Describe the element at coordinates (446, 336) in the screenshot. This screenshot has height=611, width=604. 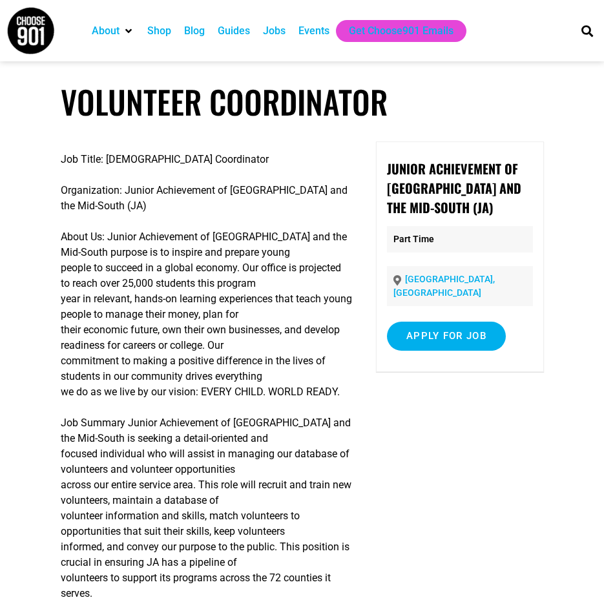
I see `input: Apply for job` at that location.